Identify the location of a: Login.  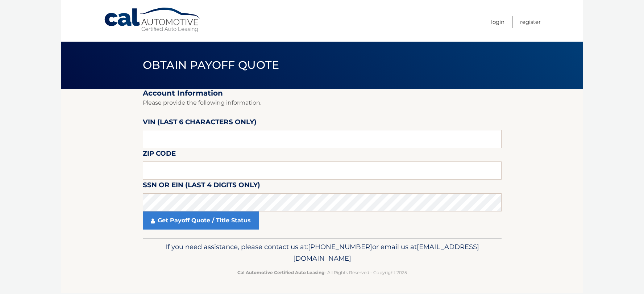
(497, 22).